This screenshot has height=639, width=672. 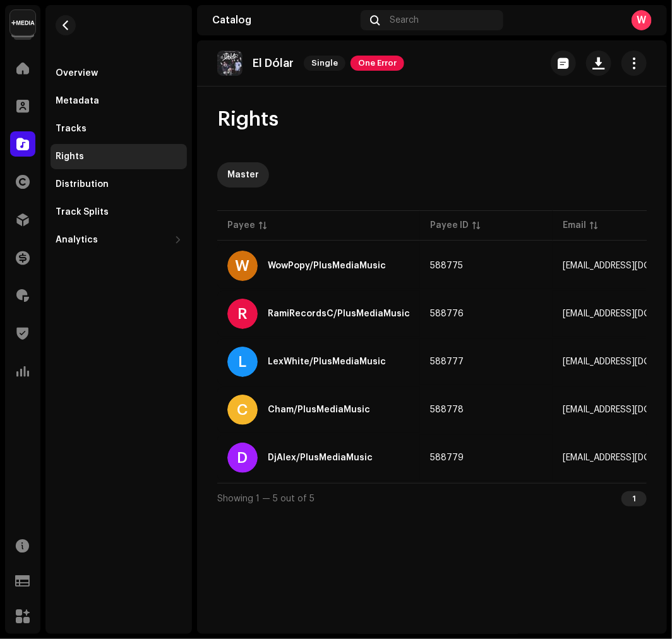 I want to click on div: Master, so click(x=243, y=175).